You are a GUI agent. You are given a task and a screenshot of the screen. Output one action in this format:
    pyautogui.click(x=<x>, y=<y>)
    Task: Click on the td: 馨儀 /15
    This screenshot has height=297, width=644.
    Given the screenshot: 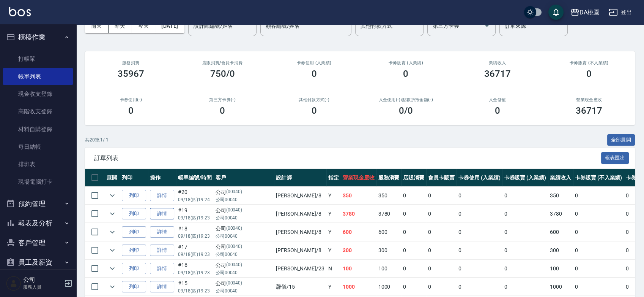 What is the action you would take?
    pyautogui.click(x=300, y=286)
    